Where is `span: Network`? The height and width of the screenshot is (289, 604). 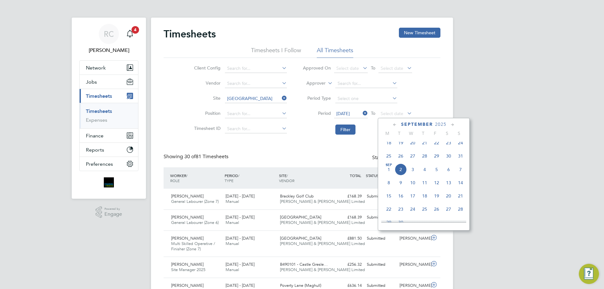 span: Network is located at coordinates (96, 68).